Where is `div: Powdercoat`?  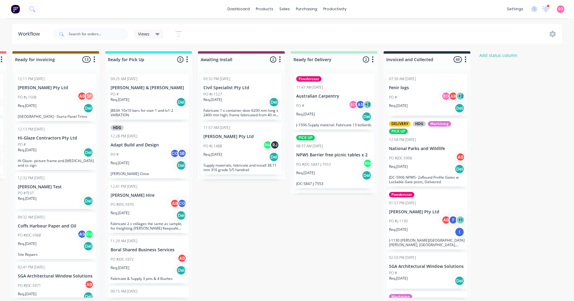
div: Powdercoat is located at coordinates (309, 79).